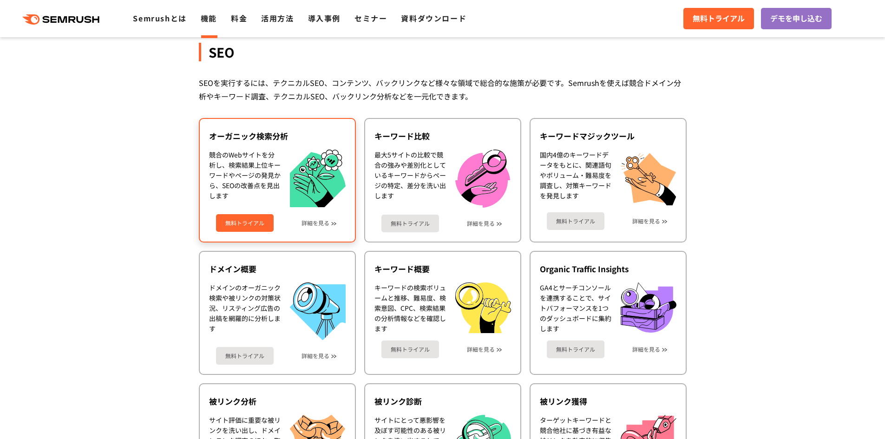 The width and height of the screenshot is (885, 439). I want to click on a: 導入事例, so click(324, 18).